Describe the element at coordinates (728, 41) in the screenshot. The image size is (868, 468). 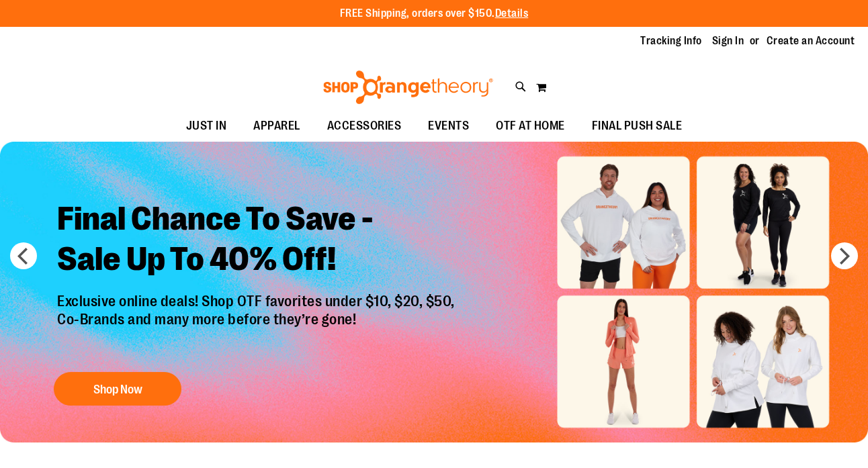
I see `a: Sign In` at that location.